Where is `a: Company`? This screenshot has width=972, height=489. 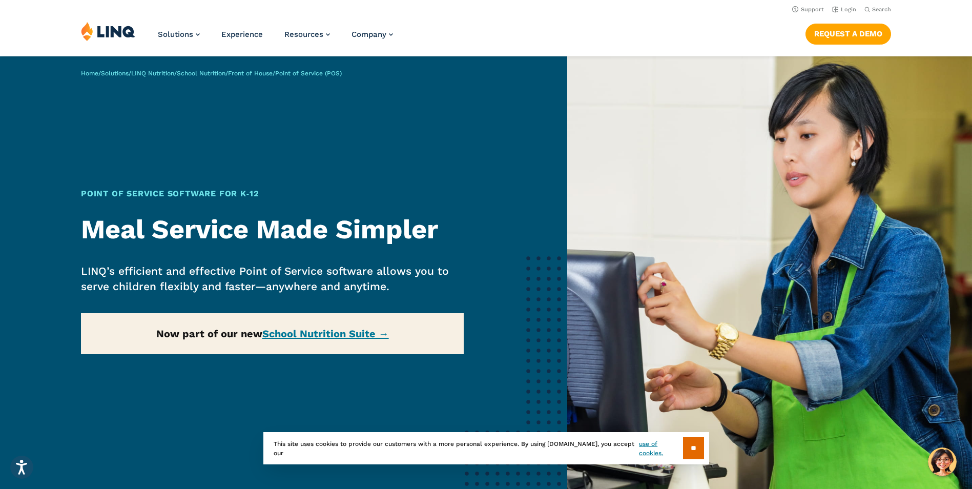 a: Company is located at coordinates (372, 34).